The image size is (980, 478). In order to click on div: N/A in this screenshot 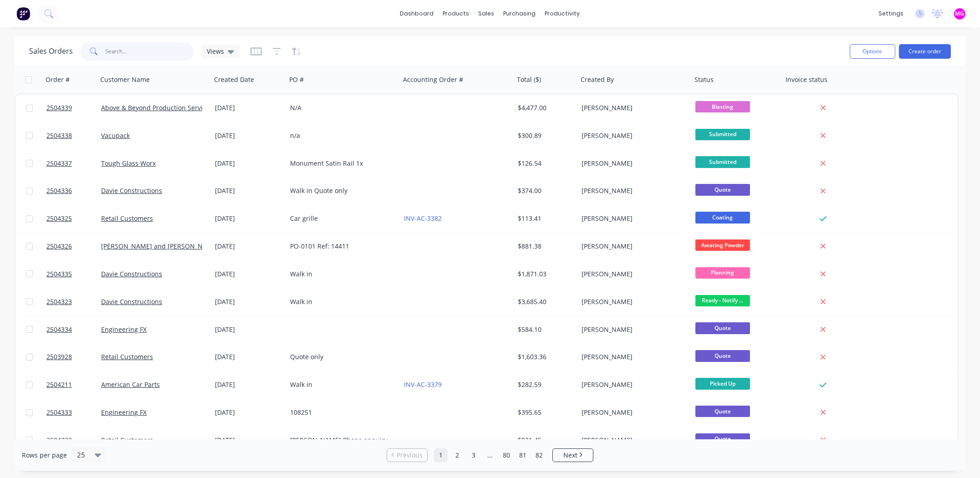, I will do `click(340, 108)`.